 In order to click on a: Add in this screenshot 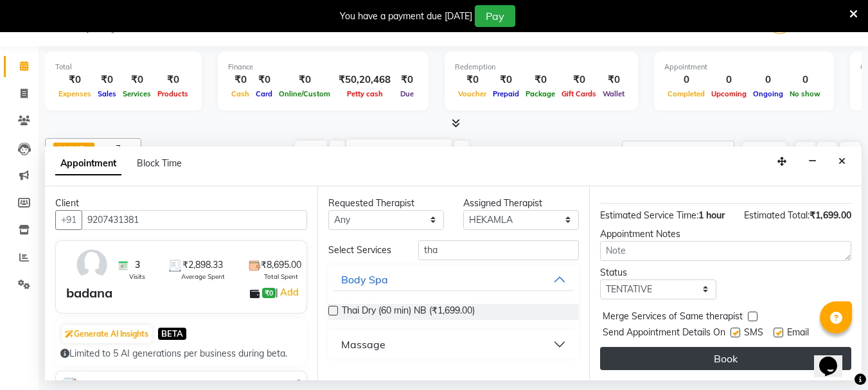, I will do `click(289, 292)`.